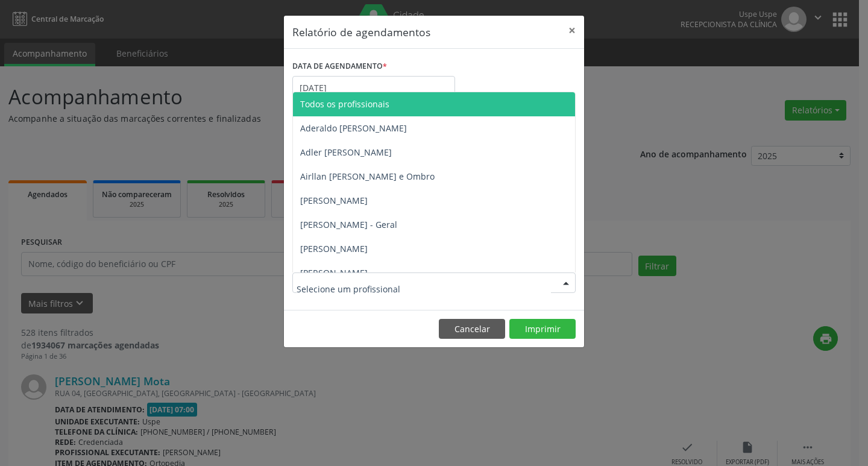  I want to click on h5: Relatório de agendamentos, so click(361, 32).